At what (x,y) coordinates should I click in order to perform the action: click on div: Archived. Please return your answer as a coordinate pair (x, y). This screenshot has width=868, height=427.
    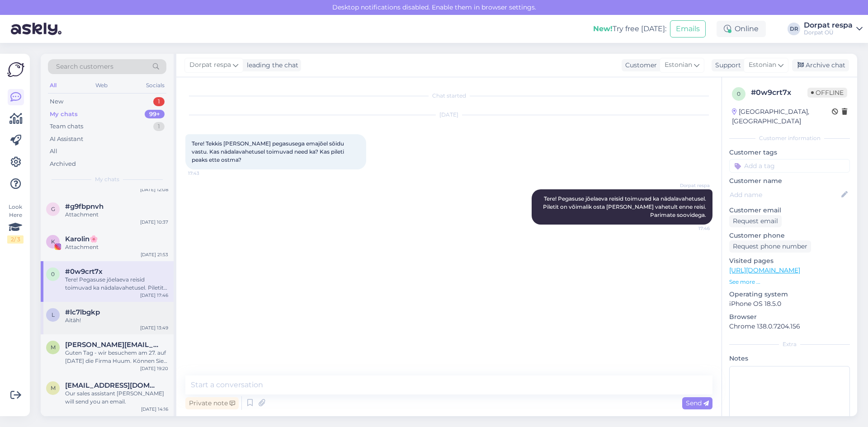
    Looking at the image, I should click on (63, 164).